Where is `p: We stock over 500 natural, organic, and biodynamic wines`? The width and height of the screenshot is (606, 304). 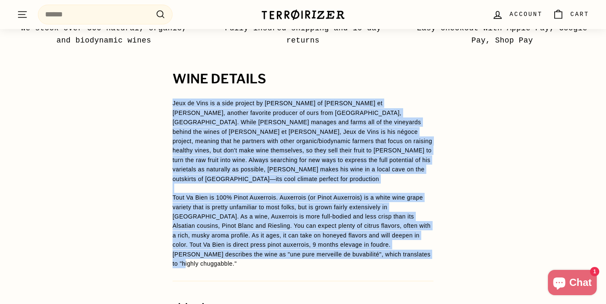 p: We stock over 500 natural, organic, and biodynamic wines is located at coordinates (104, 35).